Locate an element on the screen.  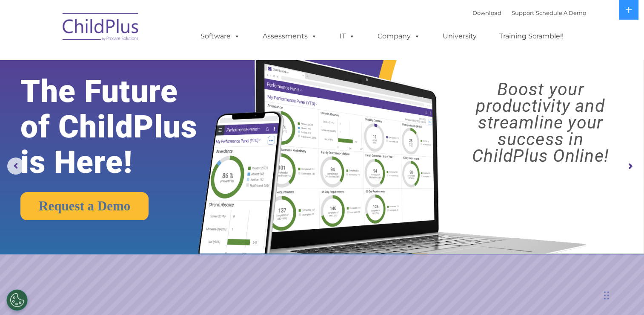
div: Drag is located at coordinates (607, 295).